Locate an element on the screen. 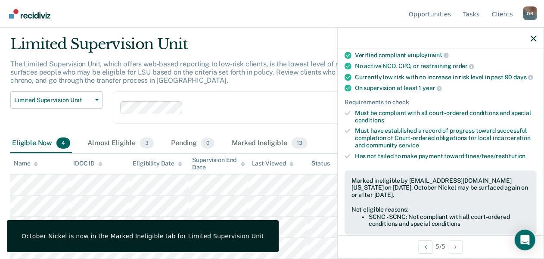 The height and width of the screenshot is (259, 544). span: 0 is located at coordinates (208, 143).